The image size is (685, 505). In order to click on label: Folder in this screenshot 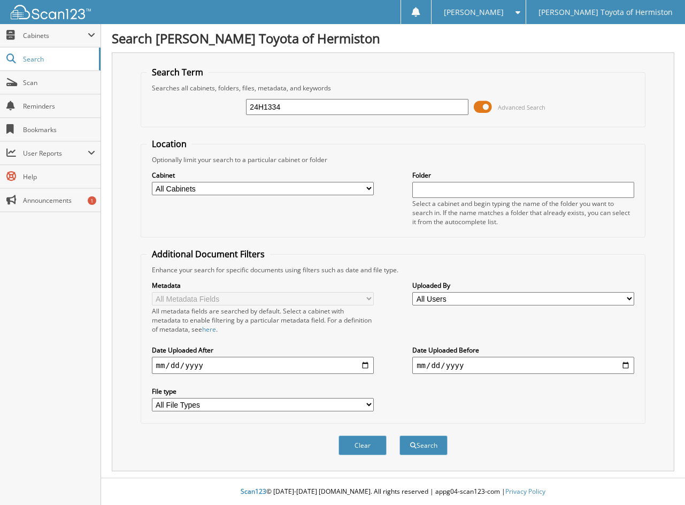, I will do `click(523, 175)`.